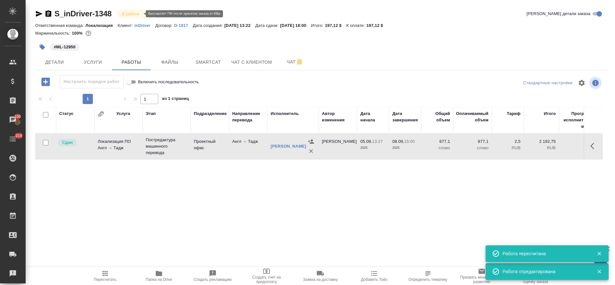 This screenshot has width=615, height=285. What do you see at coordinates (102, 25) in the screenshot?
I see `p: Локализация` at bounding box center [102, 25].